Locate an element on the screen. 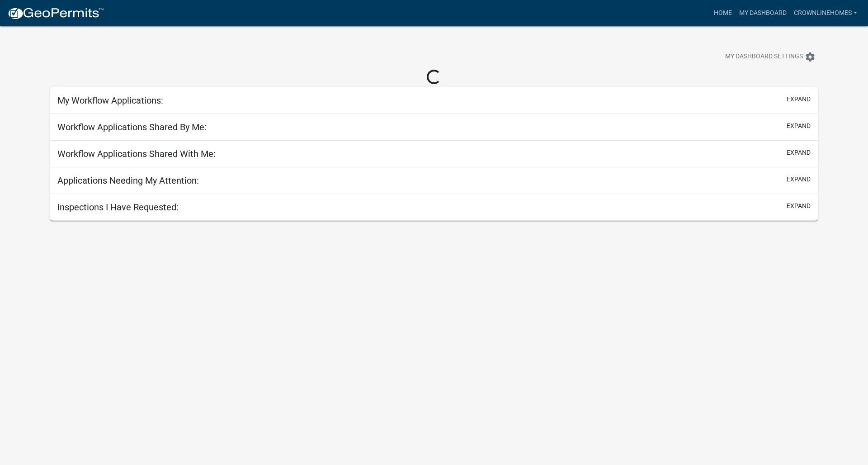 The height and width of the screenshot is (465, 868). a: crownlinehomes is located at coordinates (826, 13).